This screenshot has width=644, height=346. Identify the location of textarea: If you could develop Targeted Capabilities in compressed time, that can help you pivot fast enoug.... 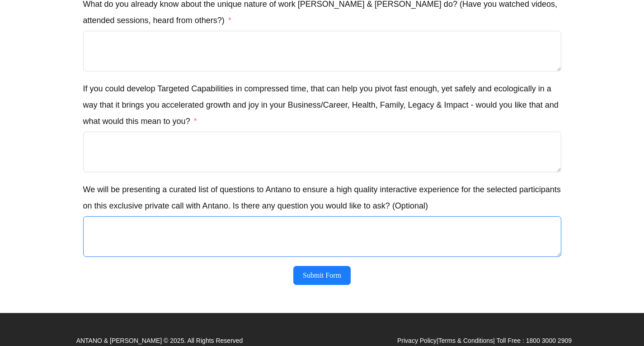
(322, 152).